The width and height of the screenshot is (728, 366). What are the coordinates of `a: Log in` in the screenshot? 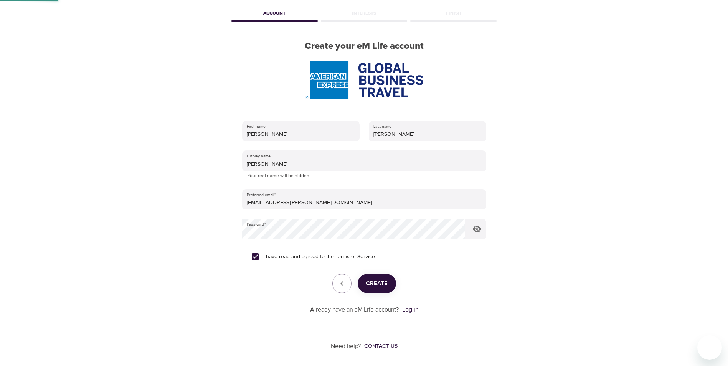 It's located at (410, 310).